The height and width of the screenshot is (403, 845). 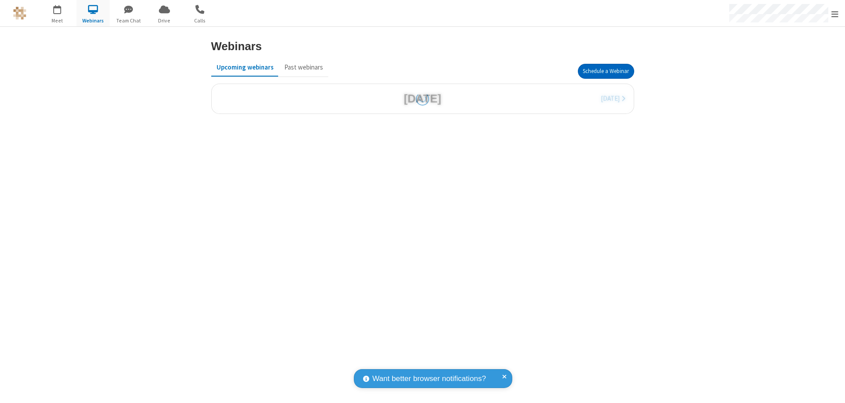 I want to click on span: Team Chat, so click(x=129, y=21).